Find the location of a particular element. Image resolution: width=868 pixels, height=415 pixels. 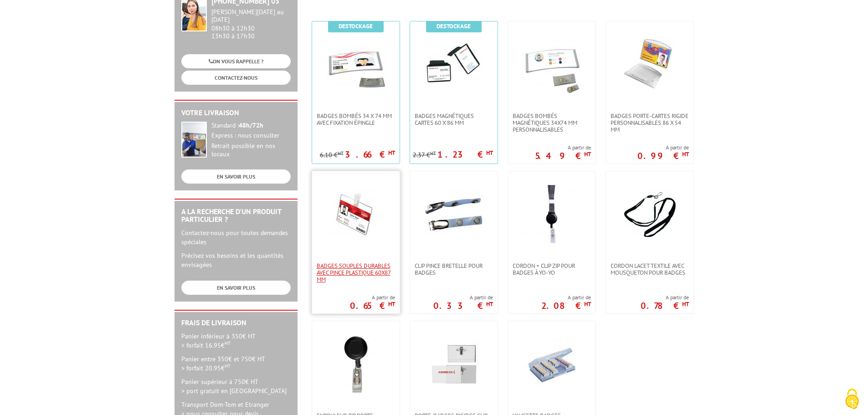

p: Panier entre 350€ et 750€ HT is located at coordinates (236, 363).